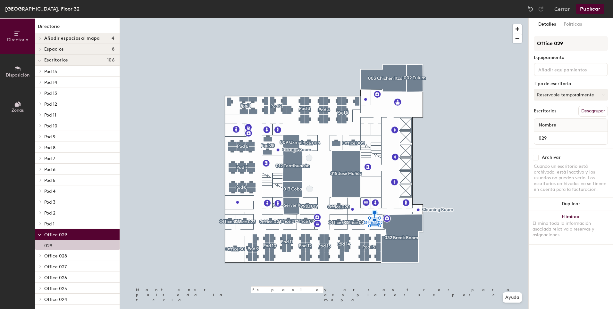 The image size is (613, 309). Describe the element at coordinates (551, 158) in the screenshot. I see `div: Archivar` at that location.